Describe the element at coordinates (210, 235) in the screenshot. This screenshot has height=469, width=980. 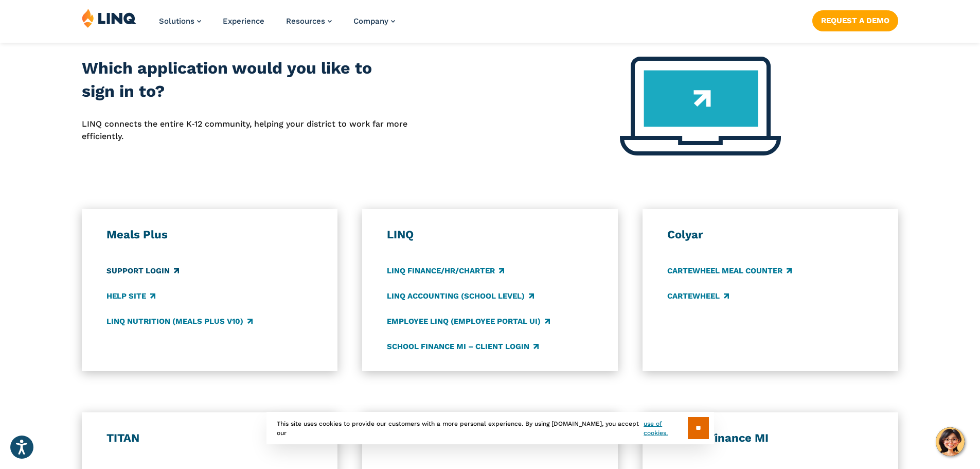
I see `h3: Meals Plus` at that location.